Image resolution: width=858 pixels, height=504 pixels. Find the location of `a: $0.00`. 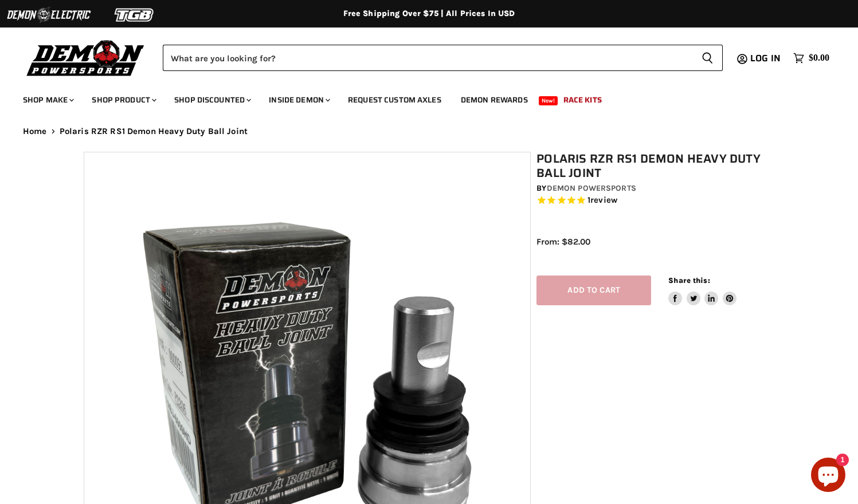

a: $0.00 is located at coordinates (811, 58).